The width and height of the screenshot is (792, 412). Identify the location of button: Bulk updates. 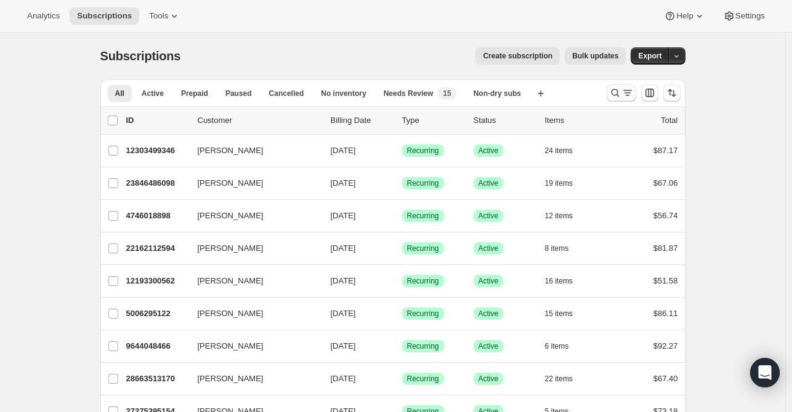
(595, 56).